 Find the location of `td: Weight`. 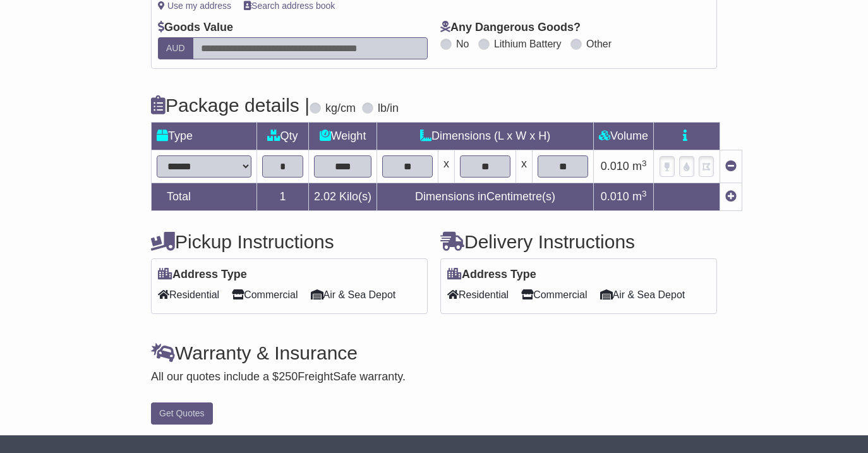

td: Weight is located at coordinates (343, 137).